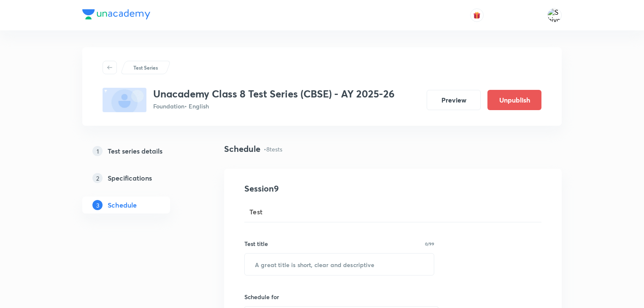  What do you see at coordinates (477, 15) in the screenshot?
I see `img: avatar` at bounding box center [477, 15].